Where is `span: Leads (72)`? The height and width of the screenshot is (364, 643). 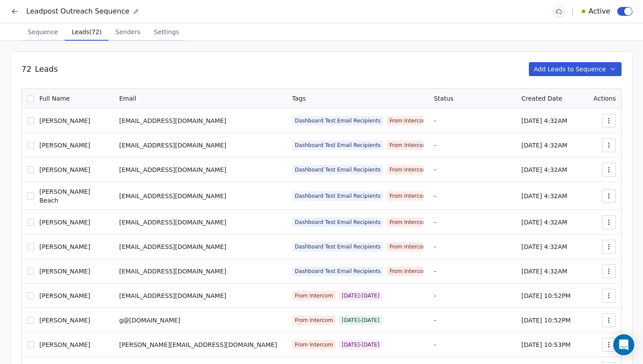
span: Leads (72) is located at coordinates (87, 32).